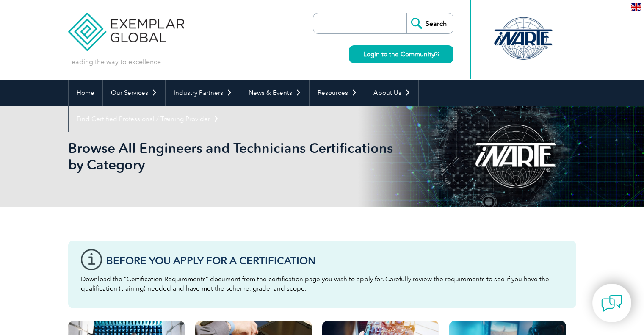  What do you see at coordinates (612, 303) in the screenshot?
I see `img: contact-chat.png` at bounding box center [612, 303].